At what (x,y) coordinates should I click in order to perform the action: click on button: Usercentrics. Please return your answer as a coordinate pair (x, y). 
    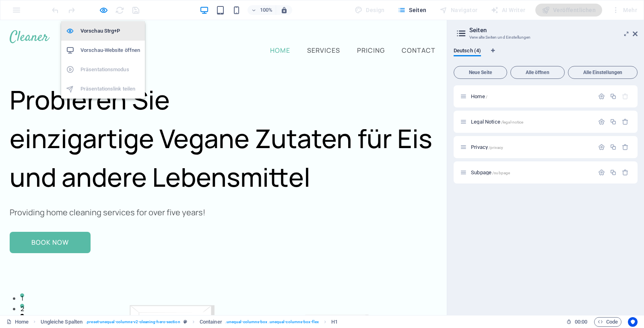
    Looking at the image, I should click on (633, 322).